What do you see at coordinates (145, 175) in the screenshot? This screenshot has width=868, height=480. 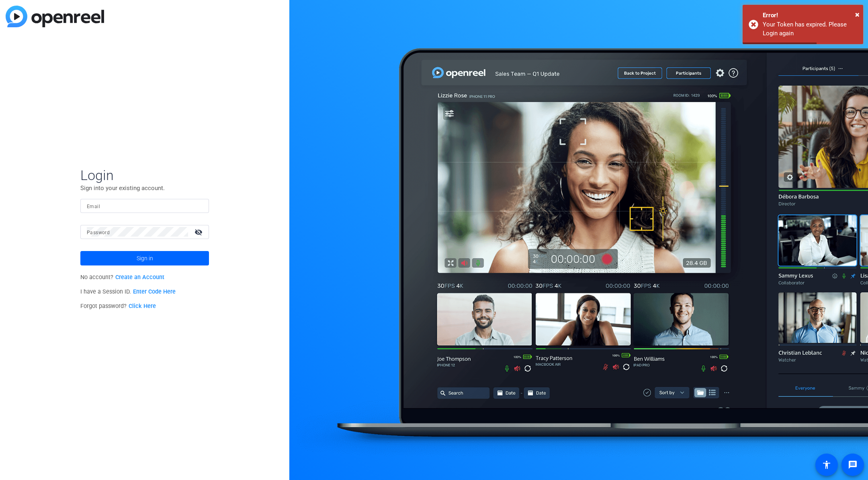 I see `span: Login` at bounding box center [145, 175].